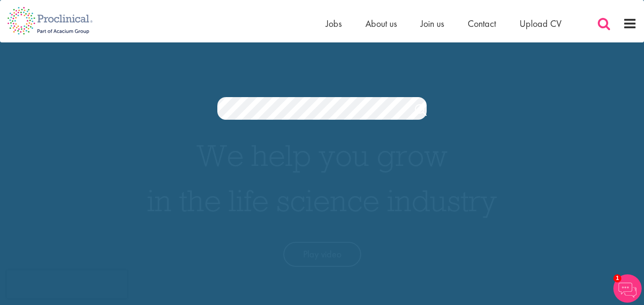 Image resolution: width=644 pixels, height=305 pixels. I want to click on span: Join us, so click(433, 23).